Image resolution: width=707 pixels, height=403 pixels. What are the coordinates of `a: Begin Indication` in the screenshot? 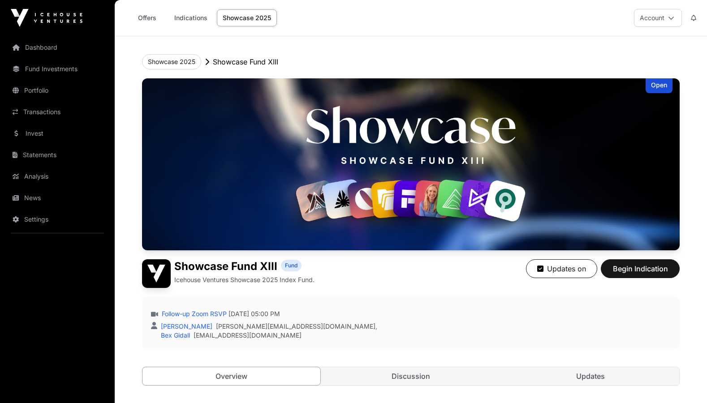 It's located at (640, 273).